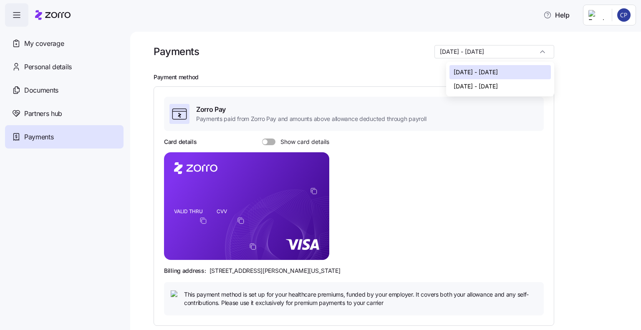  What do you see at coordinates (557, 15) in the screenshot?
I see `button: Help` at bounding box center [557, 15].